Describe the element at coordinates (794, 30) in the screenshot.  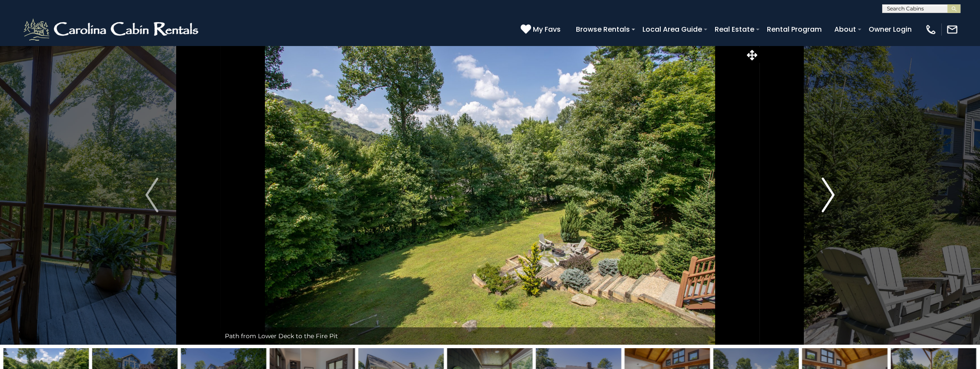
I see `a: Rental Program` at that location.